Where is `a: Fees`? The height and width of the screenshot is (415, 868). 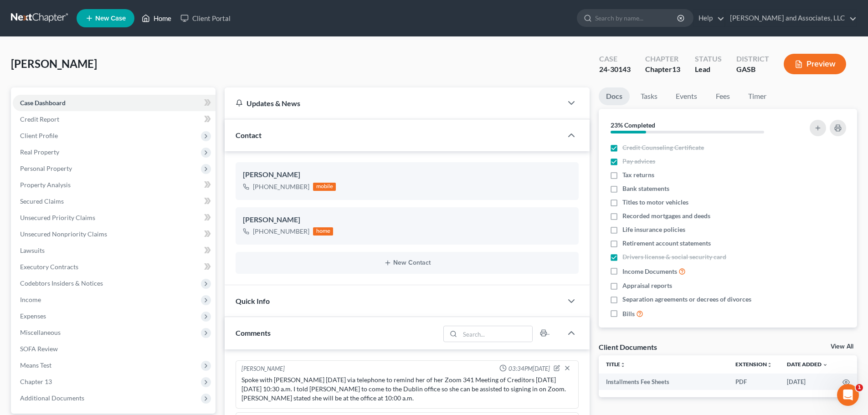 a: Fees is located at coordinates (723, 96).